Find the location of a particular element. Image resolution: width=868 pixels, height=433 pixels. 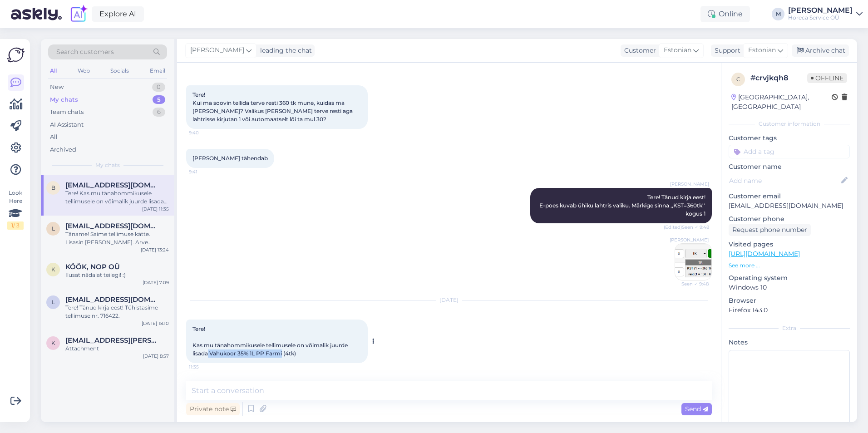

div: Ilusat nädalat teilegi! :) is located at coordinates (117, 275).